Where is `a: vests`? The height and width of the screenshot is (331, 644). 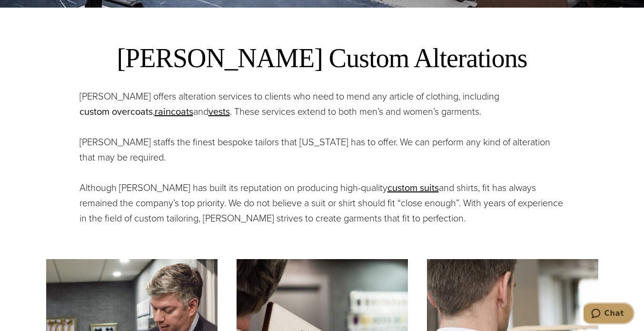 a: vests is located at coordinates (219, 111).